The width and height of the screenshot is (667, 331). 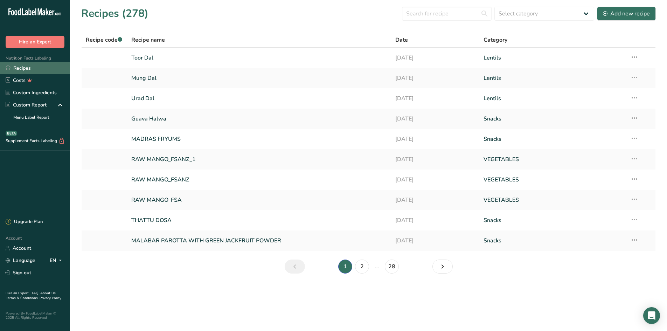 What do you see at coordinates (447, 14) in the screenshot?
I see `input: Search for recipe` at bounding box center [447, 14].